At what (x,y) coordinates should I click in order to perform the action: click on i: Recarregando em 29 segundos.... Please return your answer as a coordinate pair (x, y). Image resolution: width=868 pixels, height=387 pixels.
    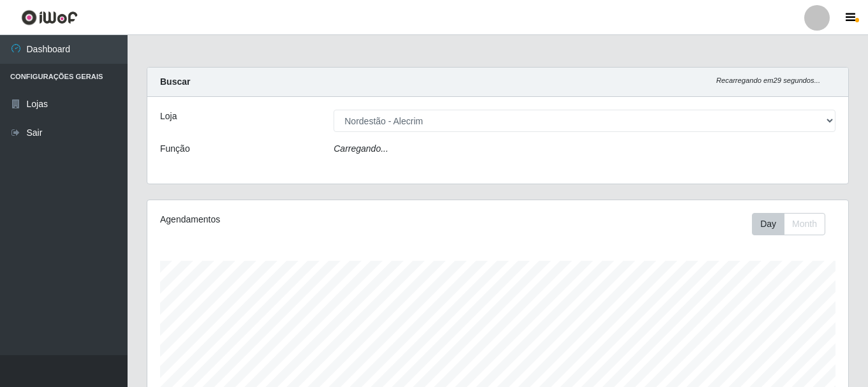
    Looking at the image, I should click on (767, 80).